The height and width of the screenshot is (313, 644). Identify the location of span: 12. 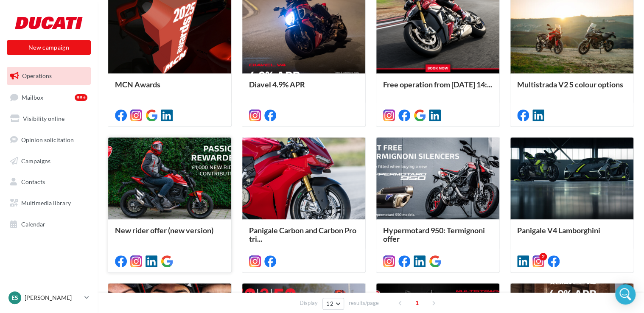
(329, 304).